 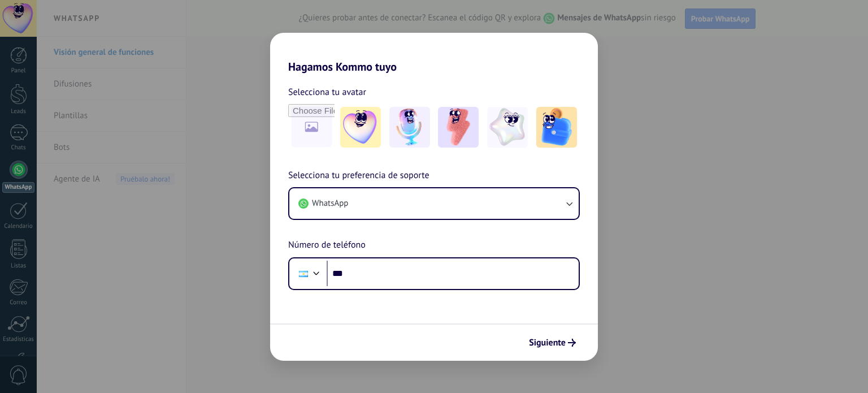 What do you see at coordinates (552, 342) in the screenshot?
I see `button: Siguiente` at bounding box center [552, 342].